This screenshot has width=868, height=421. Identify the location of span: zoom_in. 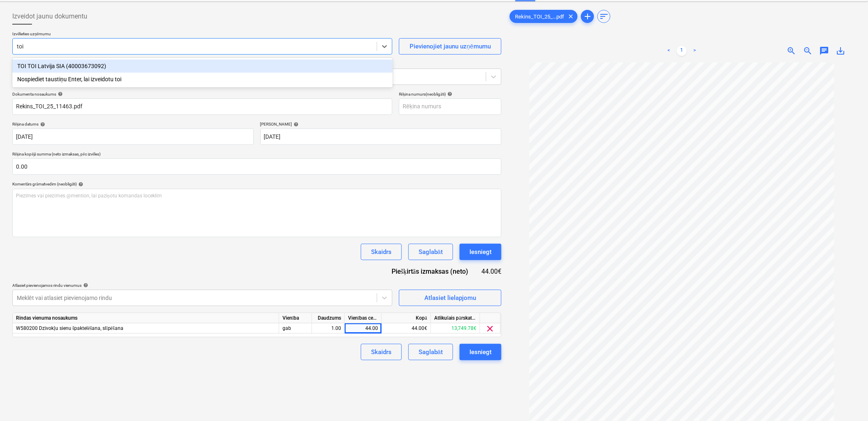
(792, 51).